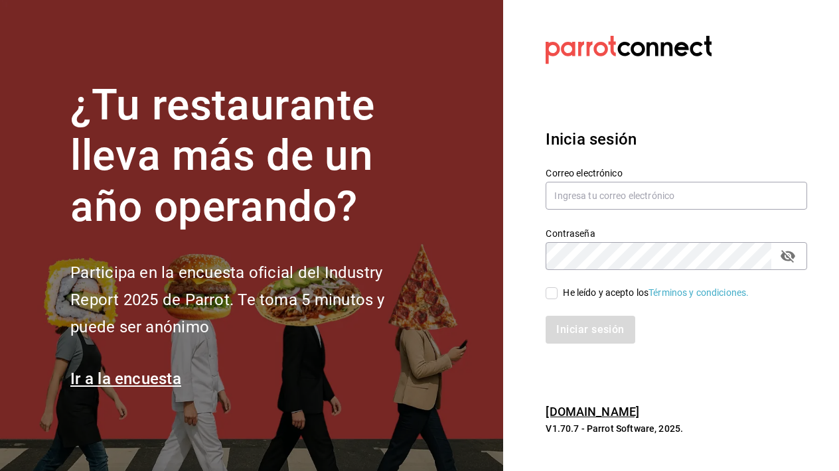  What do you see at coordinates (677, 139) in the screenshot?
I see `h3: Inicia sesión` at bounding box center [677, 139].